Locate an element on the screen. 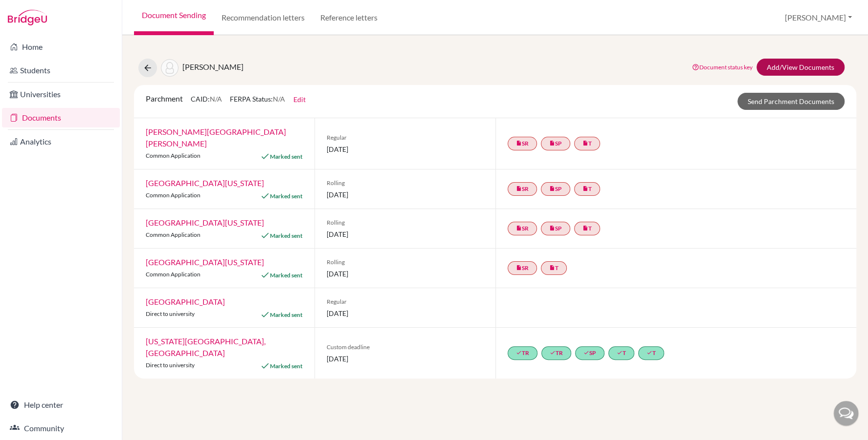 The width and height of the screenshot is (868, 440). button: Edit is located at coordinates (299, 99).